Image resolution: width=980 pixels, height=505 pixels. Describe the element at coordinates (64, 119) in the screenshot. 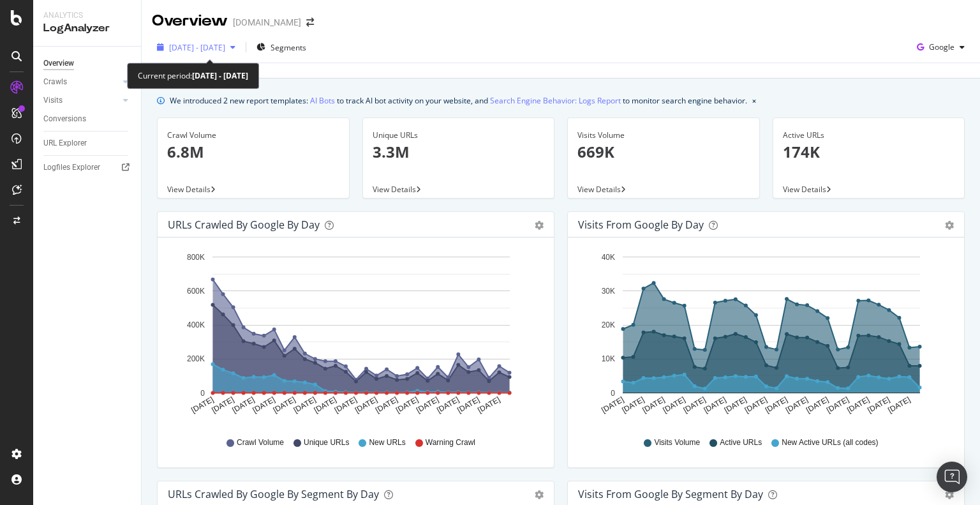

I see `div: Conversions` at that location.